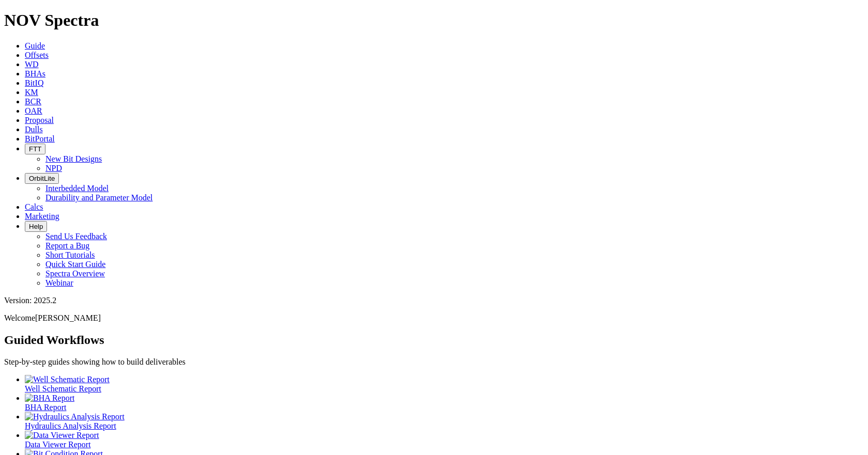 Image resolution: width=868 pixels, height=455 pixels. Describe the element at coordinates (37, 55) in the screenshot. I see `a: Offsets` at that location.